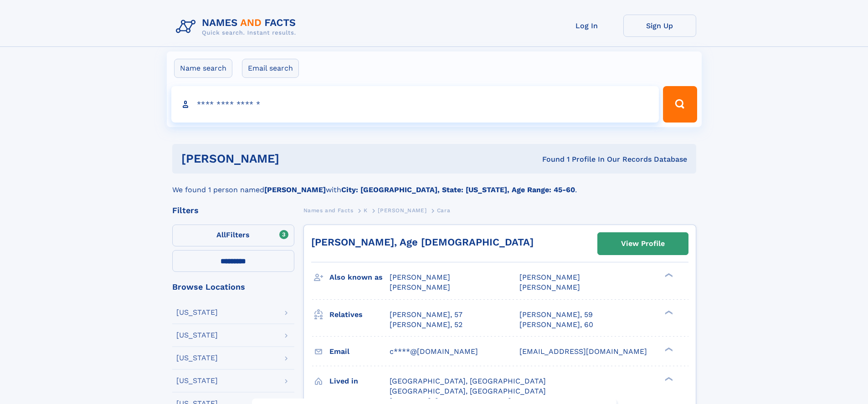 This screenshot has height=404, width=868. I want to click on div: View Profile, so click(643, 244).